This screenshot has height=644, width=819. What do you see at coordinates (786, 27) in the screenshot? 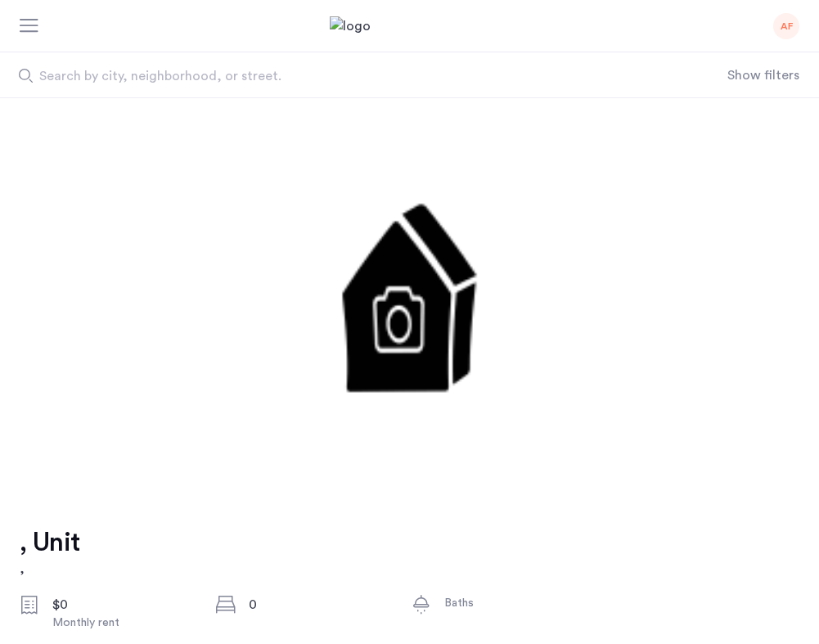
I see `div: AF` at bounding box center [786, 27].